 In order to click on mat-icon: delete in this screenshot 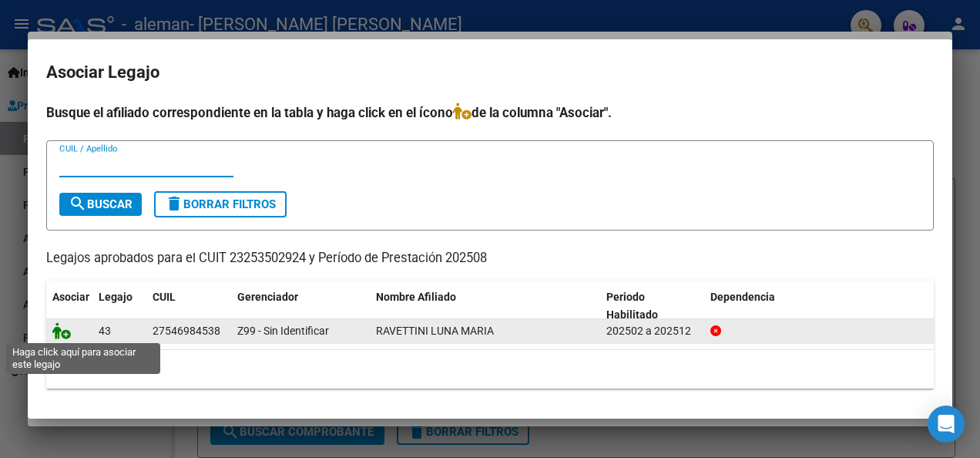, I will do `click(174, 204)`.